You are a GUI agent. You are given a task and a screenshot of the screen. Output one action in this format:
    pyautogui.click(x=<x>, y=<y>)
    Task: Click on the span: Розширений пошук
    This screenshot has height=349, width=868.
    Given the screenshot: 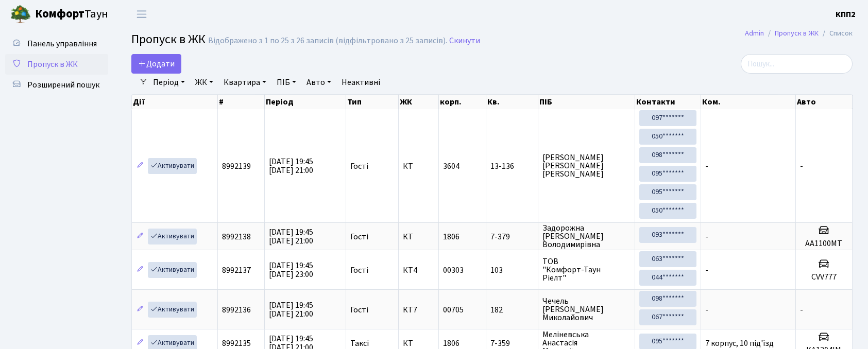 What is the action you would take?
    pyautogui.click(x=63, y=85)
    